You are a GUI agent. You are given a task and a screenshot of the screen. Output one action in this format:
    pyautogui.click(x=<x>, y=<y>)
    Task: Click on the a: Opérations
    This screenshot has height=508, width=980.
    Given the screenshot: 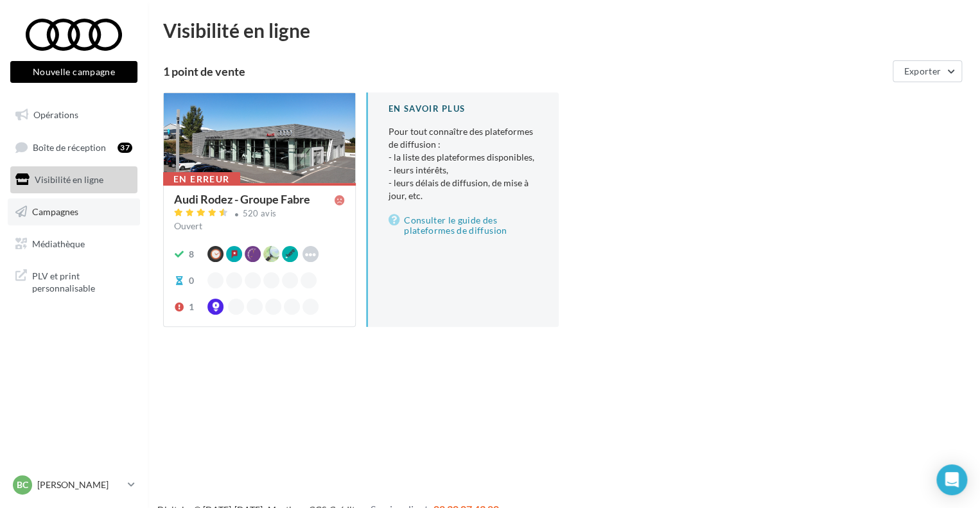 What is the action you would take?
    pyautogui.click(x=74, y=115)
    